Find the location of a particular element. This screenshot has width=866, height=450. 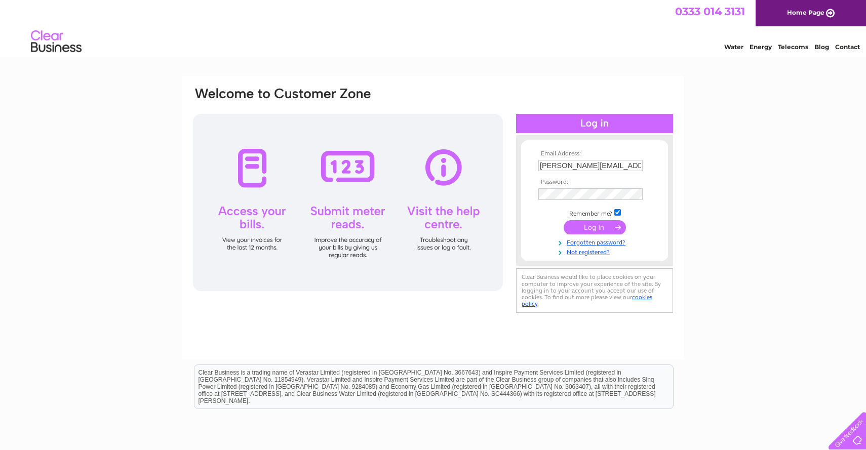

div: Clear Business would like to place cookies on your computer to improve your experience of the sit... is located at coordinates (594, 290).